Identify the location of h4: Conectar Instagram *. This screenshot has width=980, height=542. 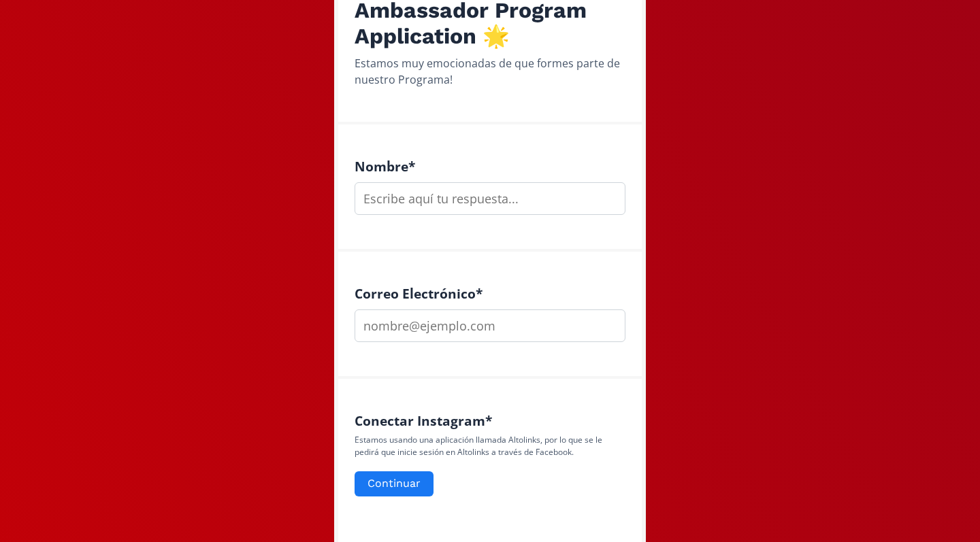
(490, 420).